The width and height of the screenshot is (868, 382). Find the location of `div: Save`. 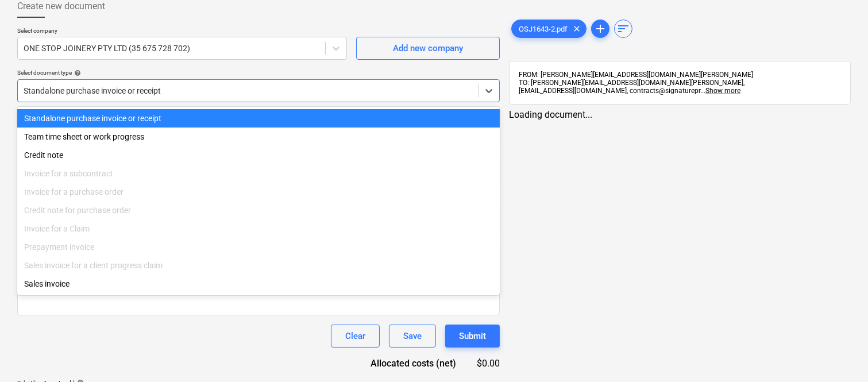

div: Save is located at coordinates (413, 336).